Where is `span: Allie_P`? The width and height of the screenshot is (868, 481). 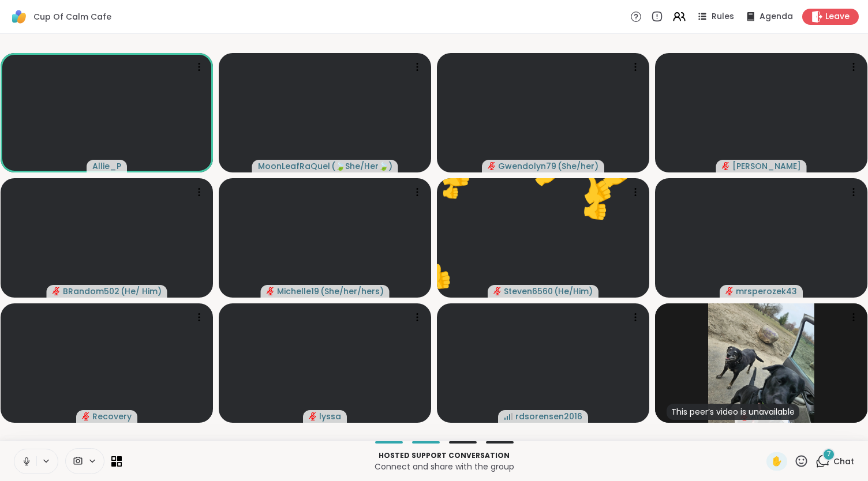
span: Allie_P is located at coordinates (107, 166).